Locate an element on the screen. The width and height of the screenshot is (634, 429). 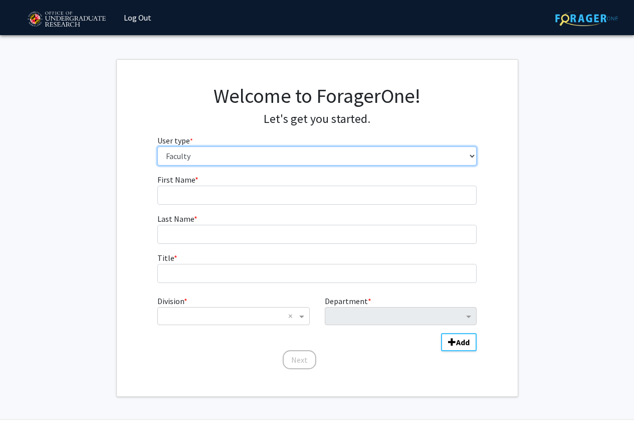
ng-select: Department is located at coordinates (401, 316).